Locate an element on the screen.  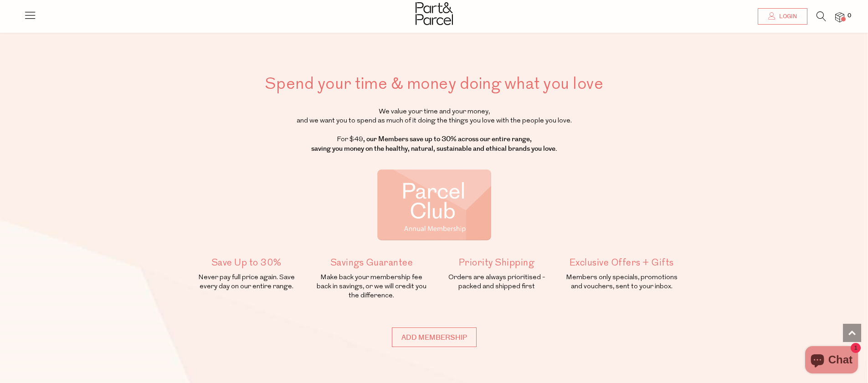
img: Part&Parcel is located at coordinates (434, 13).